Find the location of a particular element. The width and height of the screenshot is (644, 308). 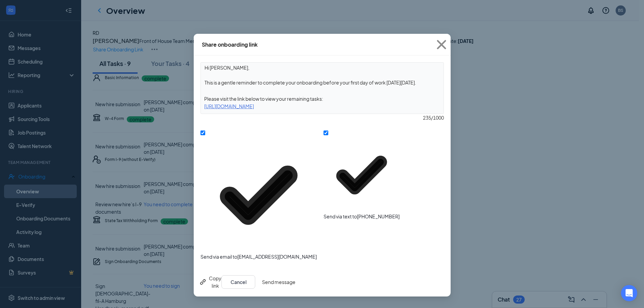

div: Share onboarding link is located at coordinates (229, 45).